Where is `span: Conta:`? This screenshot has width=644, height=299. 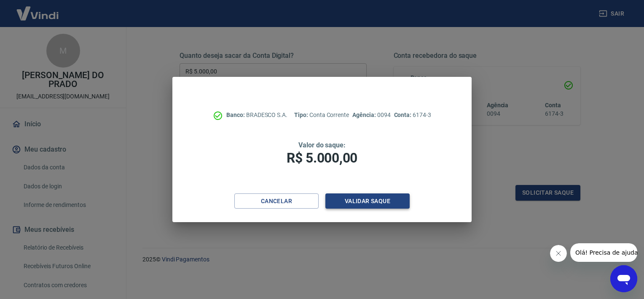 span: Conta: is located at coordinates (404, 115).